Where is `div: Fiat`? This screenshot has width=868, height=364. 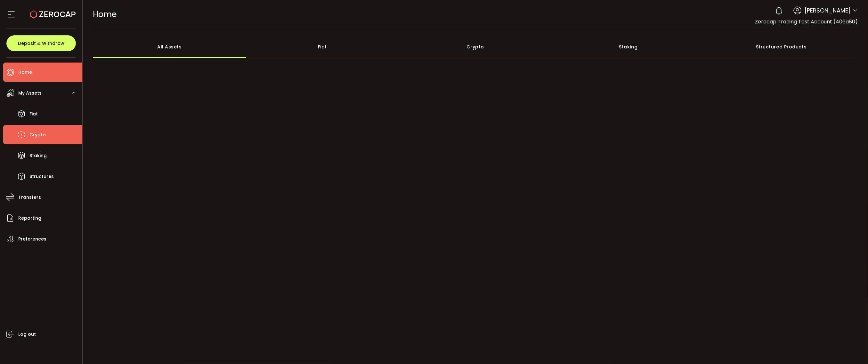
div: Fiat is located at coordinates (323, 46).